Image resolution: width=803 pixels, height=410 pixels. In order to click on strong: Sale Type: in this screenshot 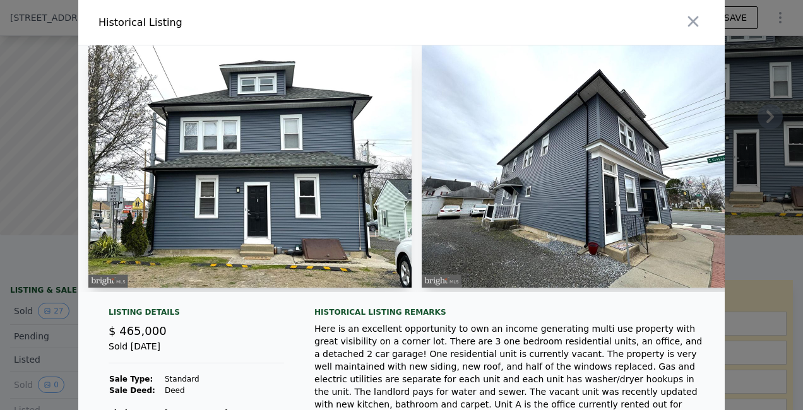, I will do `click(131, 379)`.